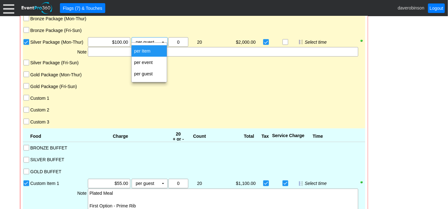 The height and width of the screenshot is (209, 448). I want to click on div: Service Charge, so click(288, 137).